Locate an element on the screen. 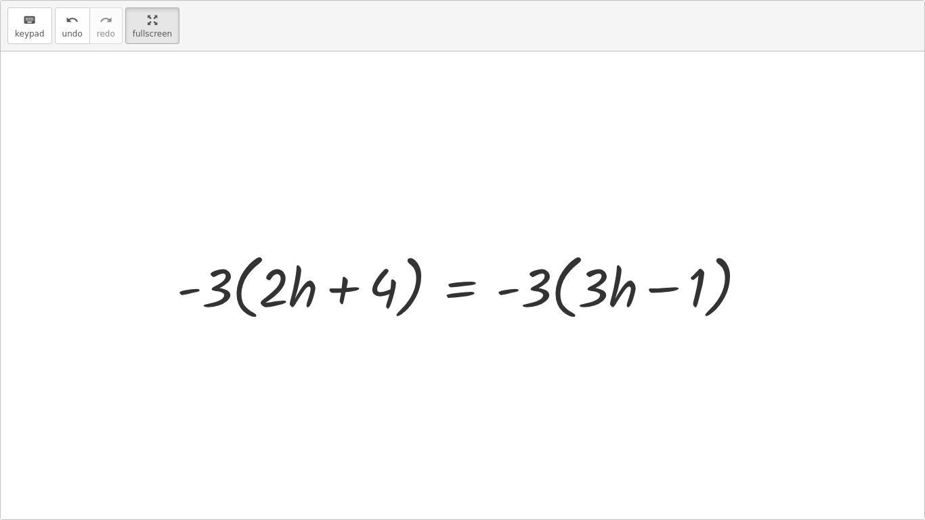 The height and width of the screenshot is (520, 925). button: undoundo is located at coordinates (72, 26).